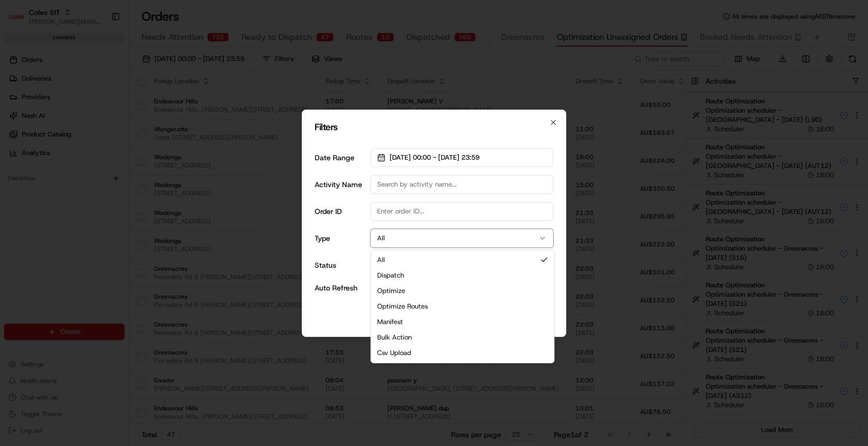 The width and height of the screenshot is (868, 446). What do you see at coordinates (50, 155) in the screenshot?
I see `span: Knowledge Base` at bounding box center [50, 155].